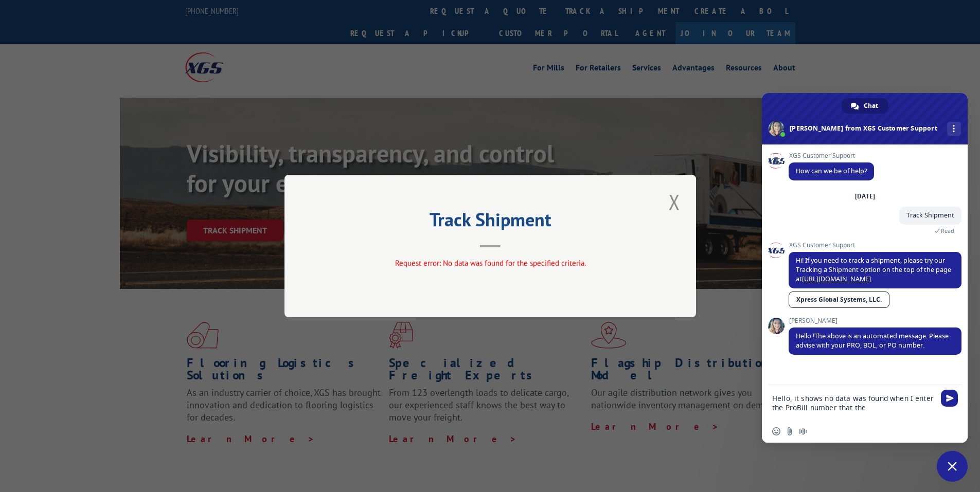 The height and width of the screenshot is (492, 980). What do you see at coordinates (776, 432) in the screenshot?
I see `span: Insert an emoji` at bounding box center [776, 432].